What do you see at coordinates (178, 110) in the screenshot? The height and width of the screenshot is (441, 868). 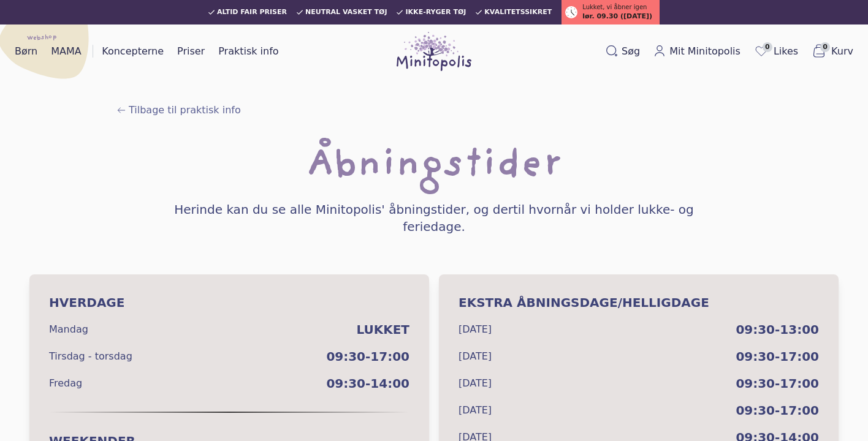 I see `a: Tilbage til praktisk info` at bounding box center [178, 110].